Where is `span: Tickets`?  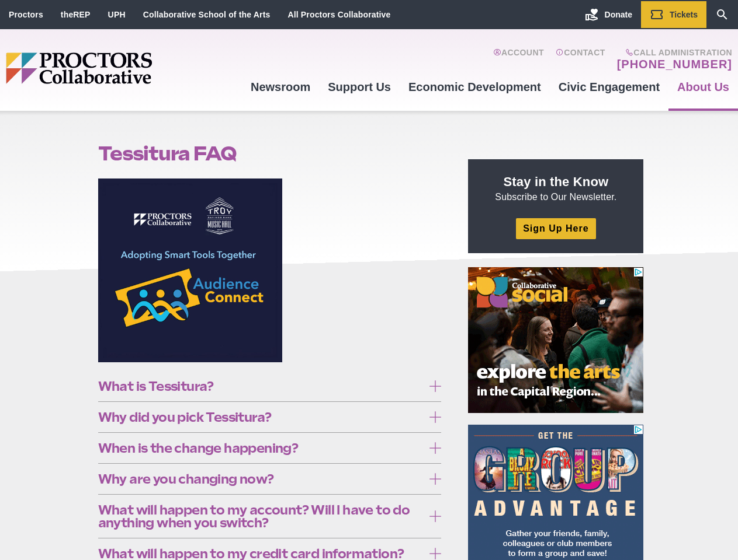
span: Tickets is located at coordinates (683, 15).